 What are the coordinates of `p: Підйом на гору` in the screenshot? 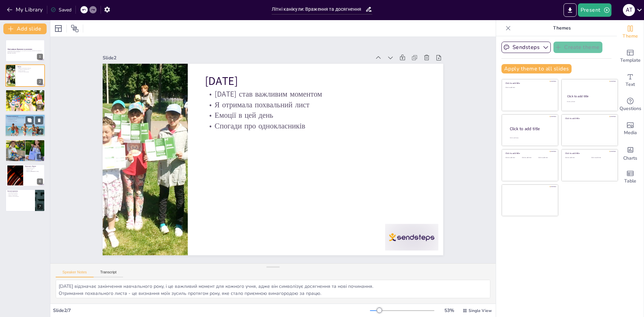 It's located at (34, 170).